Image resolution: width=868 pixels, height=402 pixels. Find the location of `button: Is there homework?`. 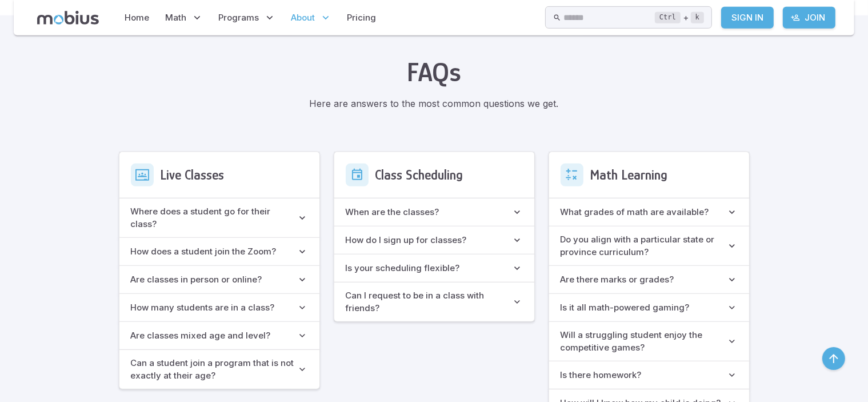

button: Is there homework? is located at coordinates (649, 375).